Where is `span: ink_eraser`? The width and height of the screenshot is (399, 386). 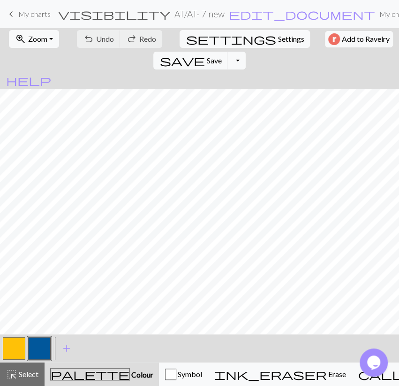 span: ink_eraser is located at coordinates (271, 374).